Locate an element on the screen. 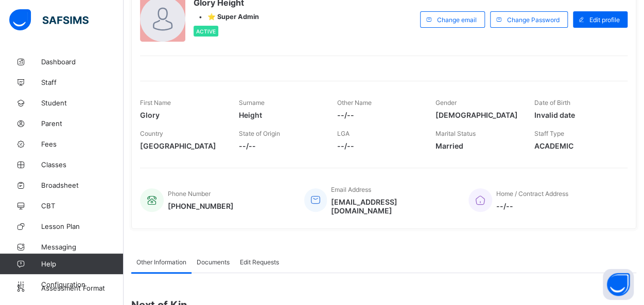  span: Gender is located at coordinates (446, 102).